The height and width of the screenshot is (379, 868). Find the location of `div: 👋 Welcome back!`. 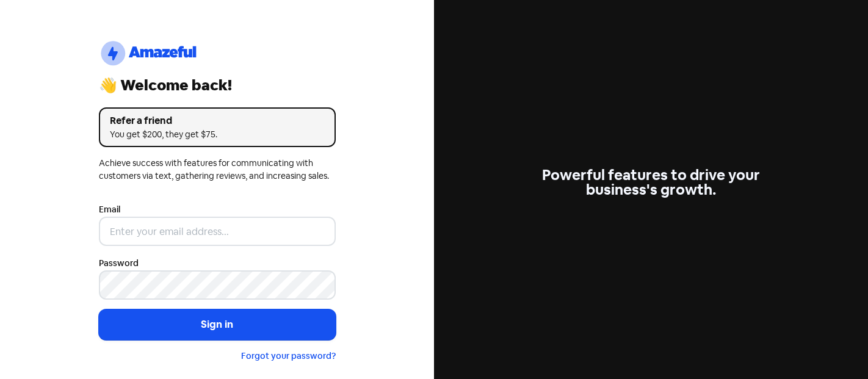

div: 👋 Welcome back! is located at coordinates (217, 85).